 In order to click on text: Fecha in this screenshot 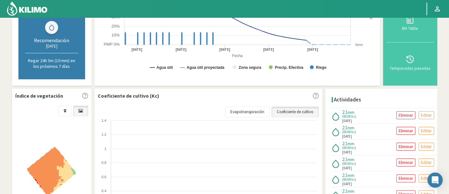, I will do `click(237, 56)`.